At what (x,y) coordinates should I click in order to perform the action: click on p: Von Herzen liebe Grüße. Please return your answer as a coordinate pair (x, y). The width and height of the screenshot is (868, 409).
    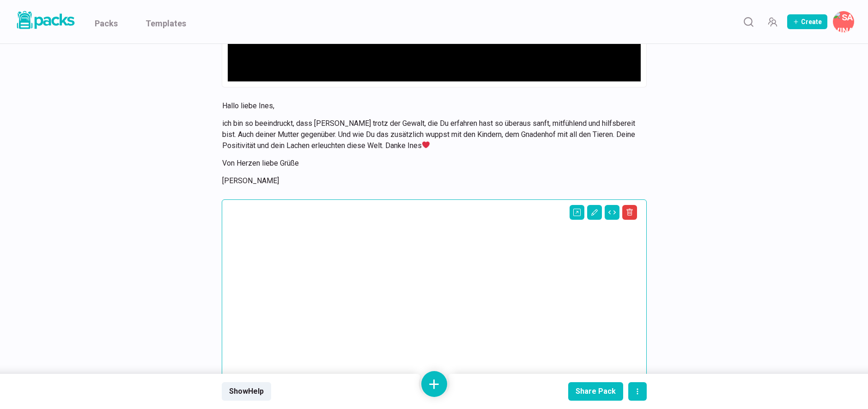
    Looking at the image, I should click on (429, 163).